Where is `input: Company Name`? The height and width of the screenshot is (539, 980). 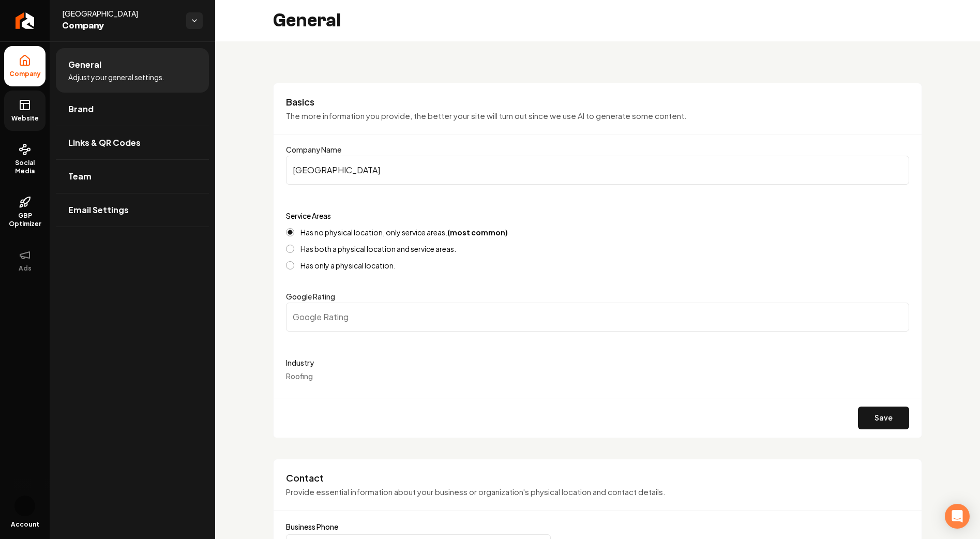 input: Company Name is located at coordinates (597, 170).